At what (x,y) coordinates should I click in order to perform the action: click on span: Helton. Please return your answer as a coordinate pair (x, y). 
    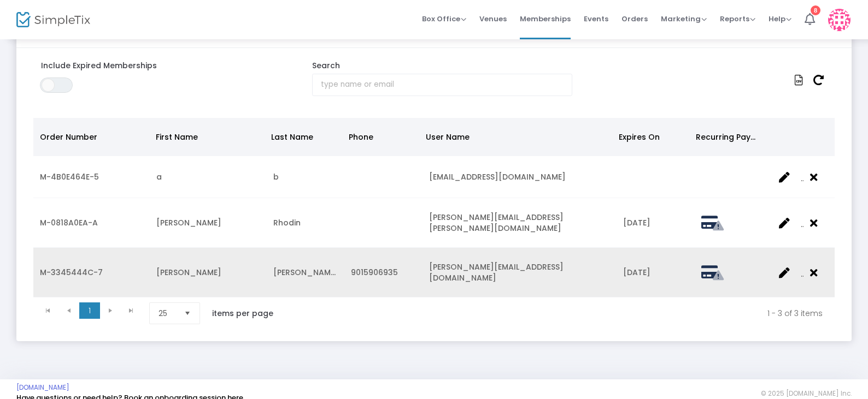
    Looking at the image, I should click on (305, 273).